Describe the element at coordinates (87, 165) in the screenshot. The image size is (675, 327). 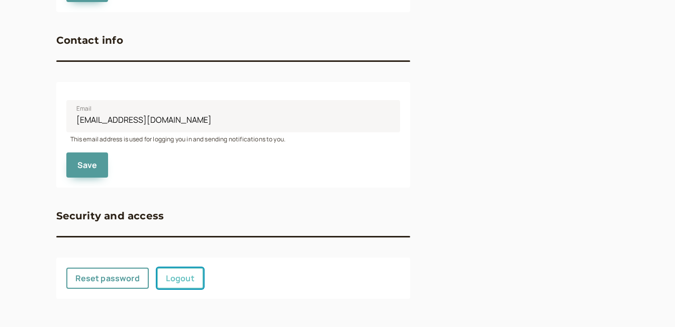
I see `button: Save` at that location.